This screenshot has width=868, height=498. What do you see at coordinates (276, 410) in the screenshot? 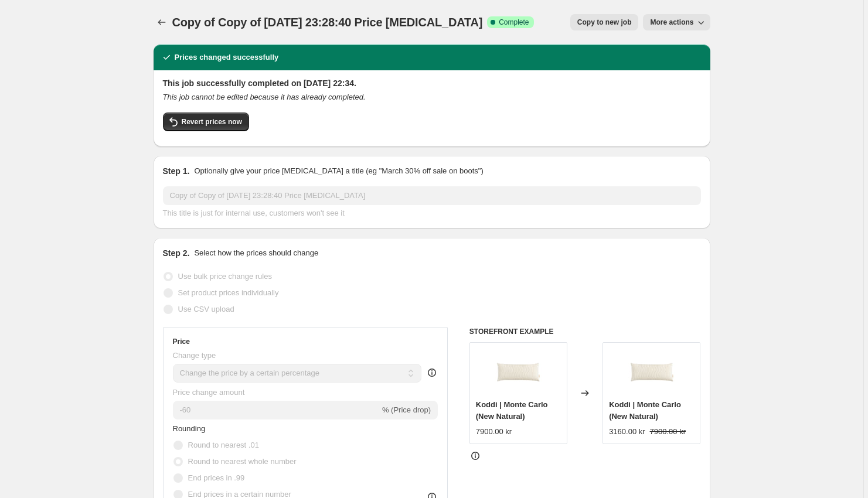
I see `input: -15` at bounding box center [276, 410].